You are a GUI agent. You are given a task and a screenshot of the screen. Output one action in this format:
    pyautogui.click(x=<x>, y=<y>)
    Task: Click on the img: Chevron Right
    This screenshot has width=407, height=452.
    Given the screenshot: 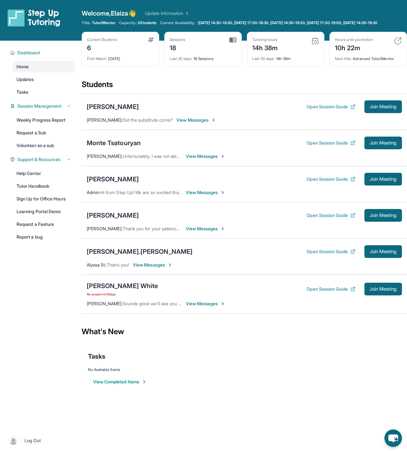 What is the action you would take?
    pyautogui.click(x=186, y=13)
    